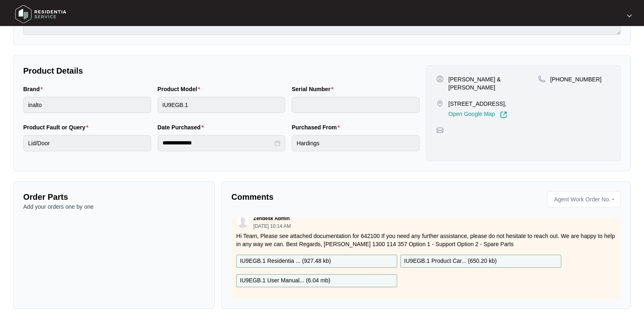 The height and width of the screenshot is (321, 644). Describe the element at coordinates (182, 127) in the screenshot. I see `label: Date Purchased` at that location.